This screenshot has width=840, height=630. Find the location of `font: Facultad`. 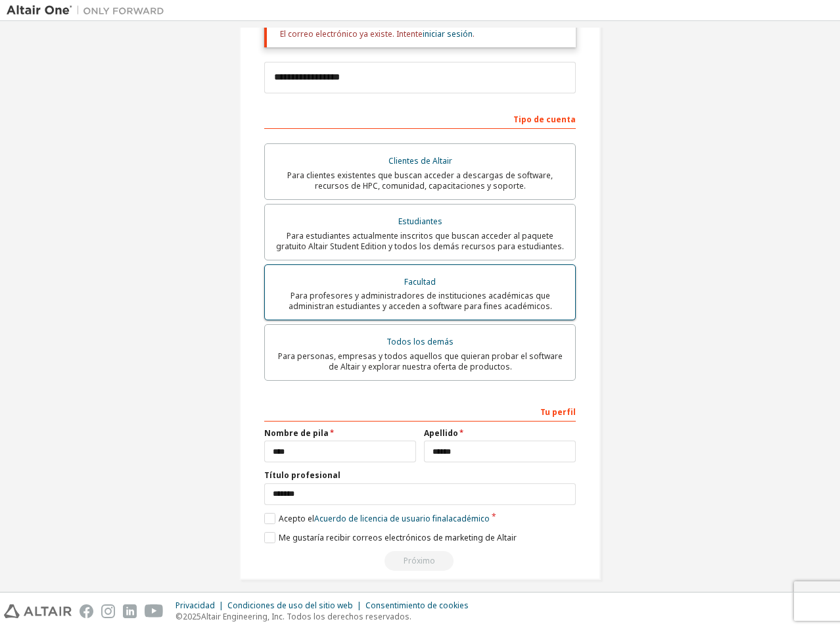

font: Facultad is located at coordinates (420, 281).